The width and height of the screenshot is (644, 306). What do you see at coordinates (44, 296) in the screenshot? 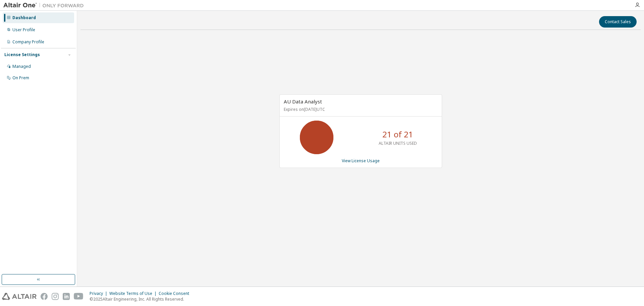
I see `img: facebook.svg` at bounding box center [44, 296].